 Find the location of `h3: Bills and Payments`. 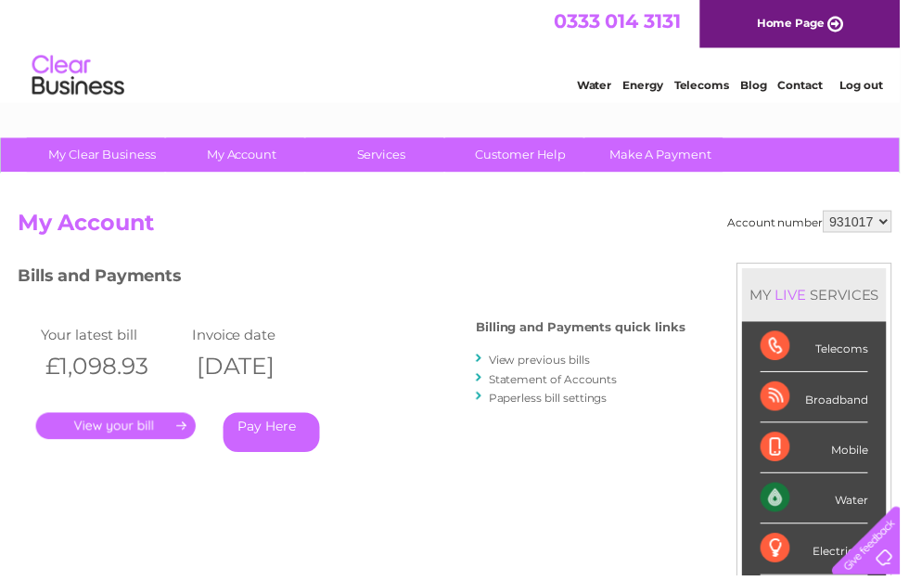

h3: Bills and Payments is located at coordinates (354, 281).